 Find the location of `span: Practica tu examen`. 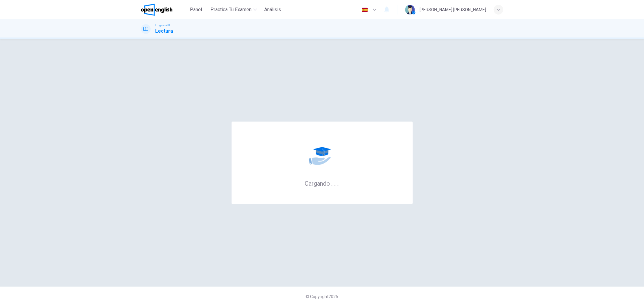

span: Practica tu examen is located at coordinates (231, 10).